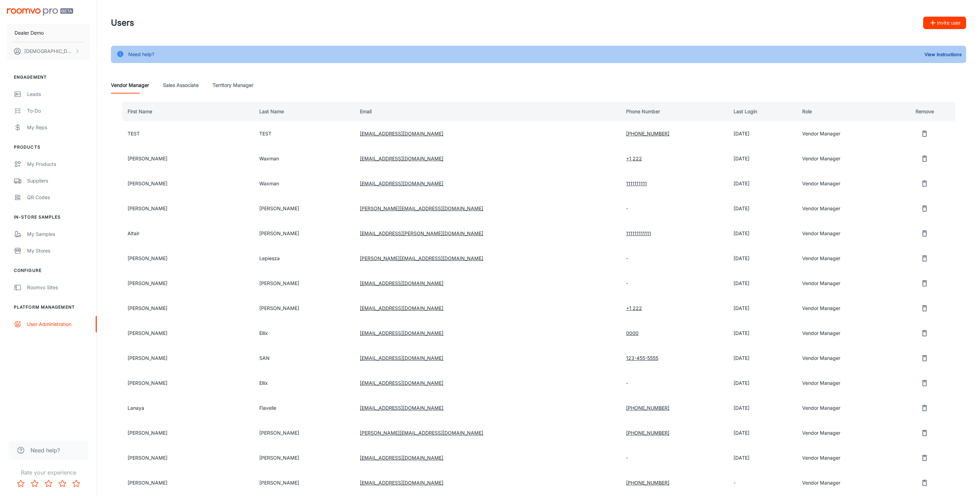 The height and width of the screenshot is (496, 980). What do you see at coordinates (304, 408) in the screenshot?
I see `td: Flavelle` at bounding box center [304, 408].